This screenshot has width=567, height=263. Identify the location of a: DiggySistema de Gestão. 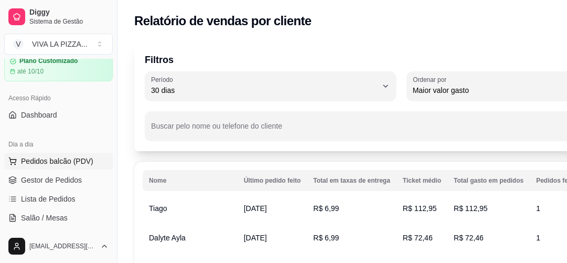
(58, 17).